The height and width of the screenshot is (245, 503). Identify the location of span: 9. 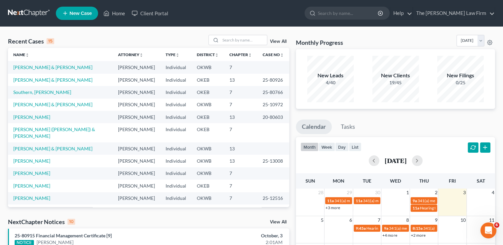
(436, 220).